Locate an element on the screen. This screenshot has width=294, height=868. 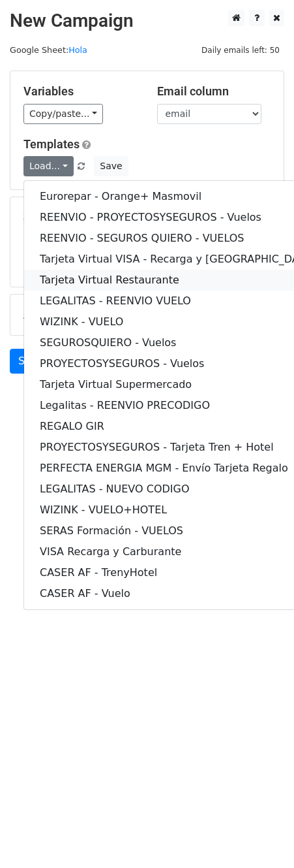
a: Templates is located at coordinates (51, 144).